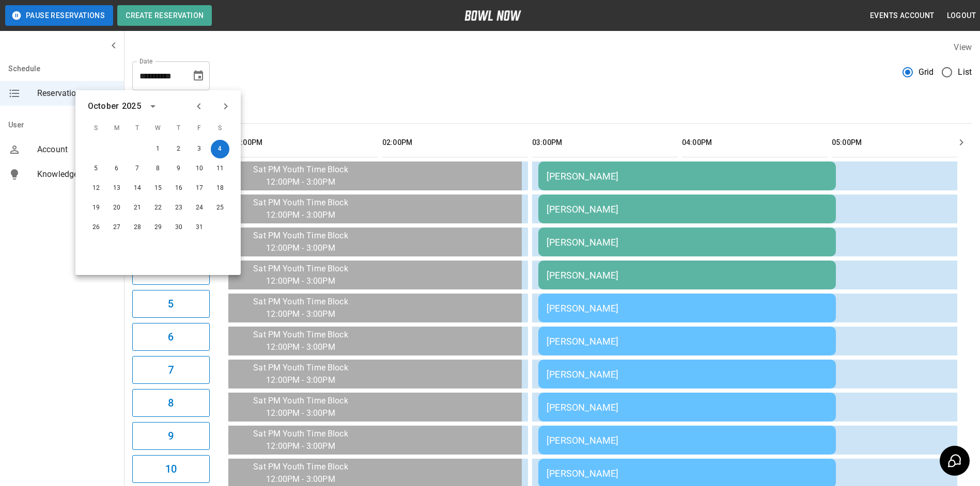  I want to click on button: 6, so click(171, 337).